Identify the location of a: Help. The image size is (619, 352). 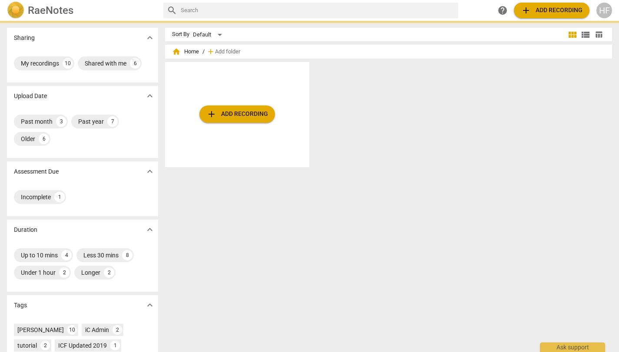
(503, 10).